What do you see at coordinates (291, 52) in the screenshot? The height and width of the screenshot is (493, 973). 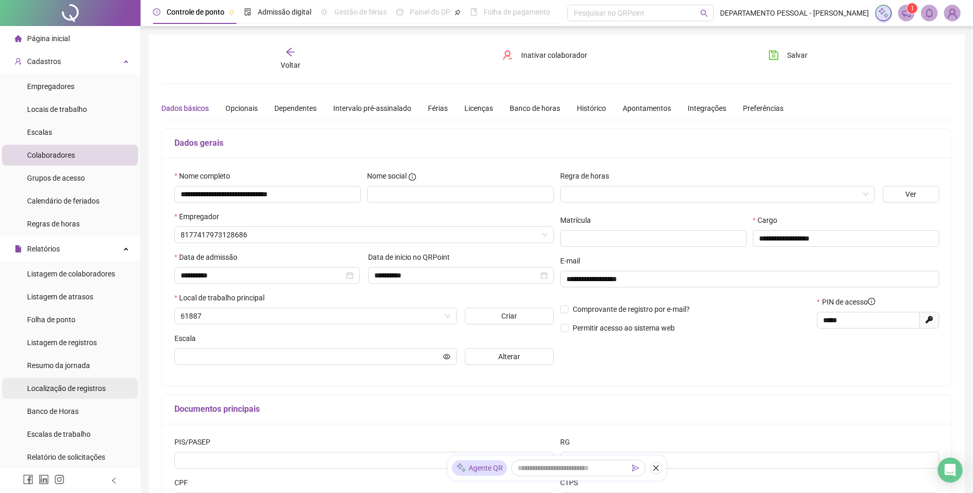 I see `span: arrow-left` at bounding box center [291, 52].